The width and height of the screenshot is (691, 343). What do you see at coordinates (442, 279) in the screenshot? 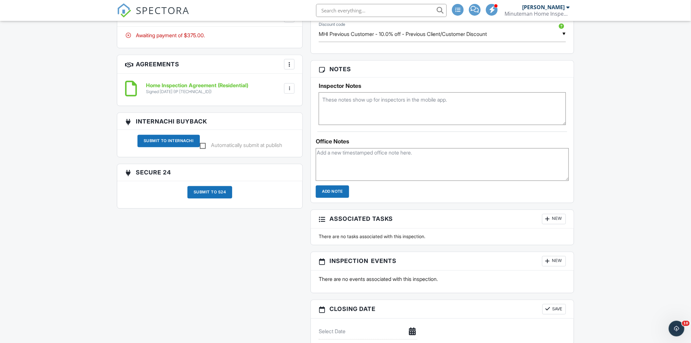
I see `p: There are no events associated with this inspection.` at bounding box center [442, 279].